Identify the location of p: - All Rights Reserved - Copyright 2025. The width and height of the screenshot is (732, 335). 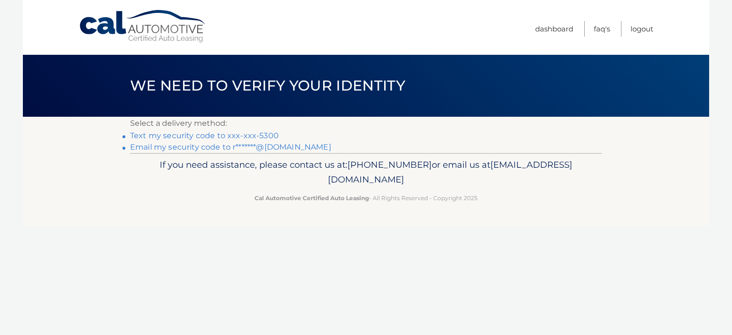
(366, 198).